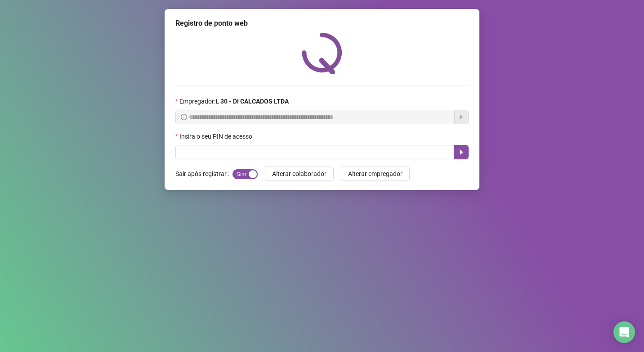  What do you see at coordinates (217, 136) in the screenshot?
I see `label: Insira o seu PIN de acesso` at bounding box center [217, 136].